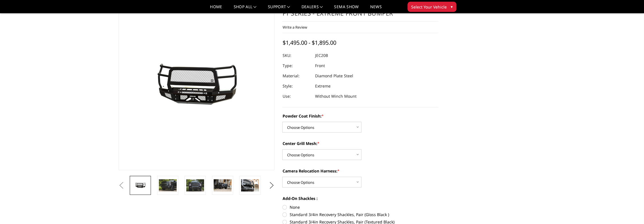  I want to click on dd: Diamond Plate Steel, so click(334, 76).